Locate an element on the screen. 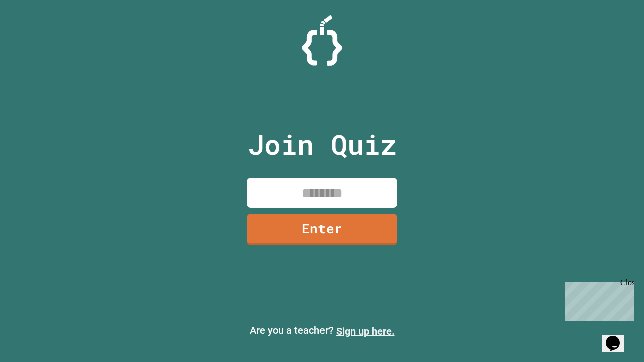 The height and width of the screenshot is (362, 644). div: Chat with us now!Close is located at coordinates (37, 34).